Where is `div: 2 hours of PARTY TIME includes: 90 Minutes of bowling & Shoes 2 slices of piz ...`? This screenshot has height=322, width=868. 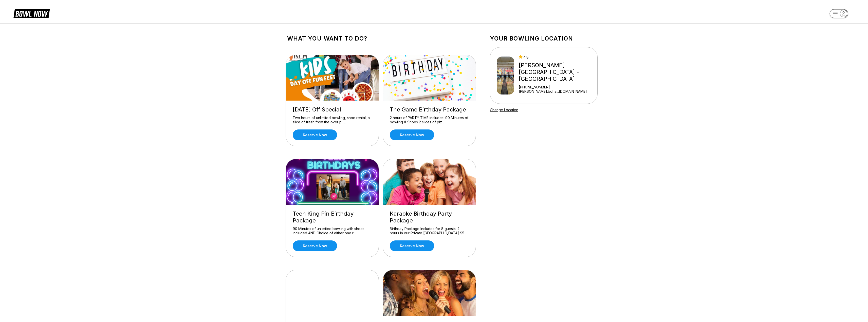 div: 2 hours of PARTY TIME includes: 90 Minutes of bowling & Shoes 2 slices of piz ... is located at coordinates (429, 120).